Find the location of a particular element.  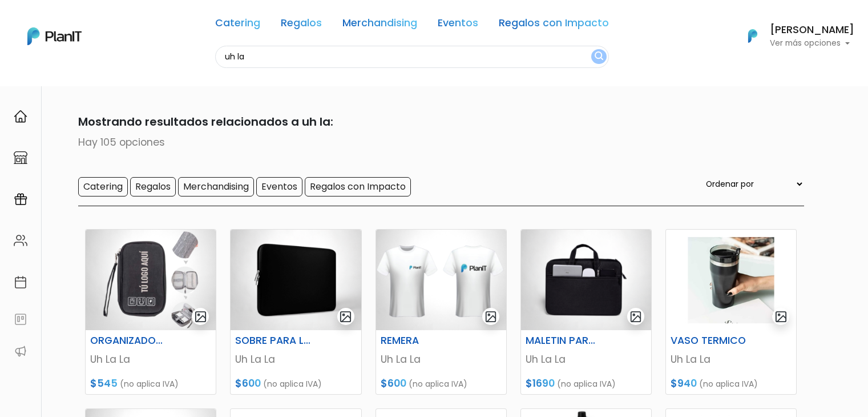

input: Catering is located at coordinates (103, 187).